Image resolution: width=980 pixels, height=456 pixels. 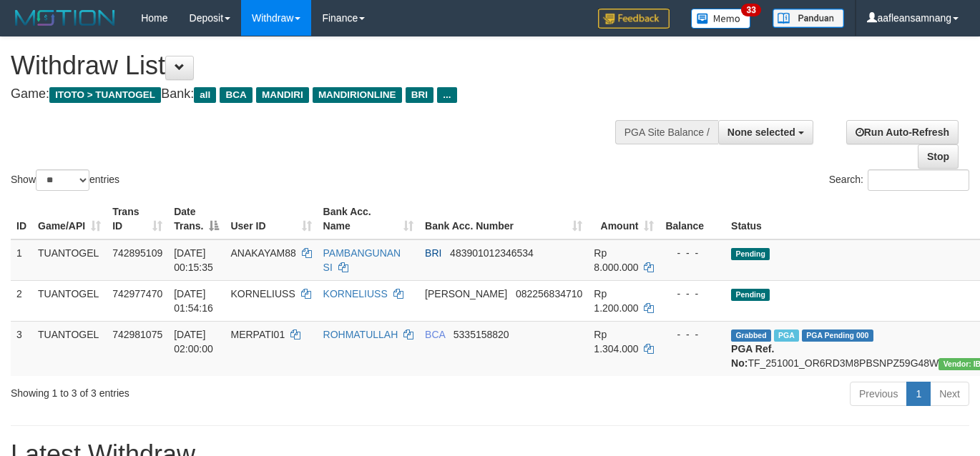 What do you see at coordinates (355, 294) in the screenshot?
I see `a: KORNELIUSS` at bounding box center [355, 294].